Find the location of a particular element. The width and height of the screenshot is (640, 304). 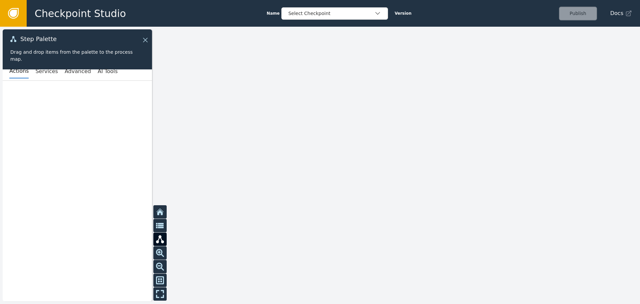

span: Docs is located at coordinates (617, 13).